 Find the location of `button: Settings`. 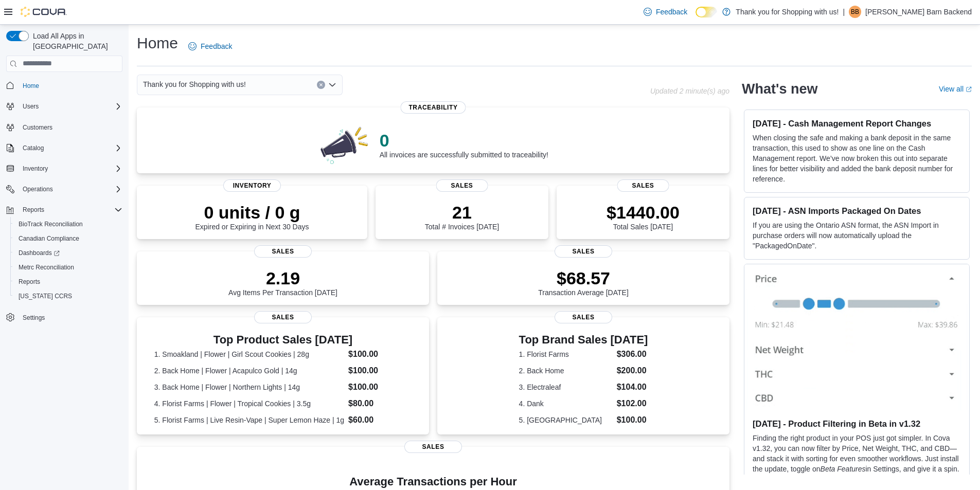

button: Settings is located at coordinates (64, 316).